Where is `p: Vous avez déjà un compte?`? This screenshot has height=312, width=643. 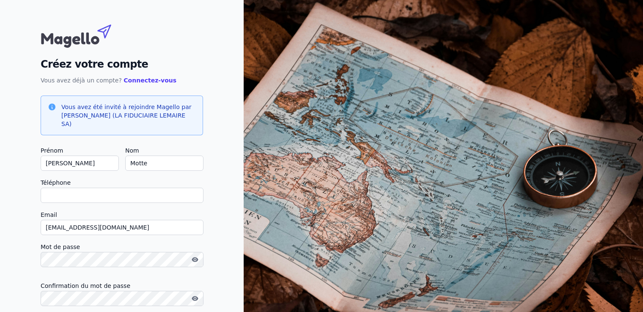 p: Vous avez déjà un compte? is located at coordinates (122, 80).